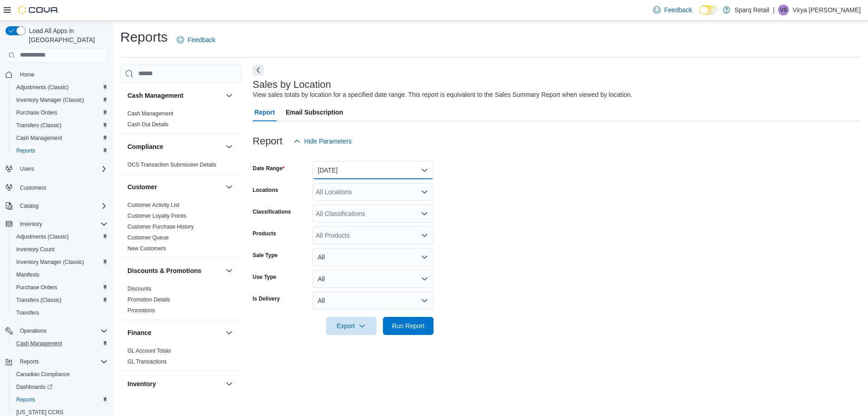 This screenshot has height=416, width=868. What do you see at coordinates (408, 326) in the screenshot?
I see `button: Run Report` at bounding box center [408, 326].